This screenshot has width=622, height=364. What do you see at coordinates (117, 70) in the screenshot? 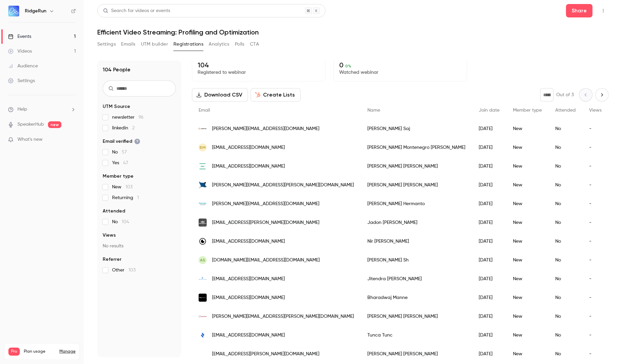
I see `h1: 104 People` at bounding box center [117, 70].